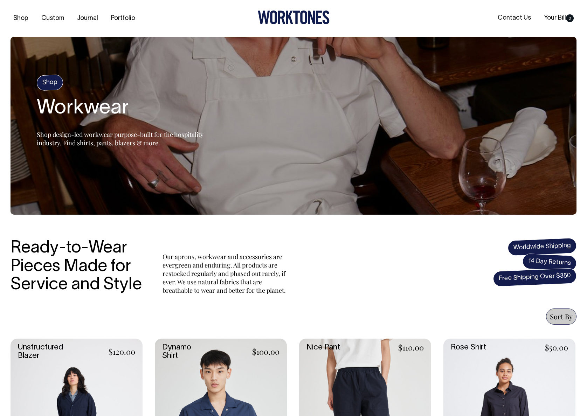  I want to click on a: Shop, so click(21, 18).